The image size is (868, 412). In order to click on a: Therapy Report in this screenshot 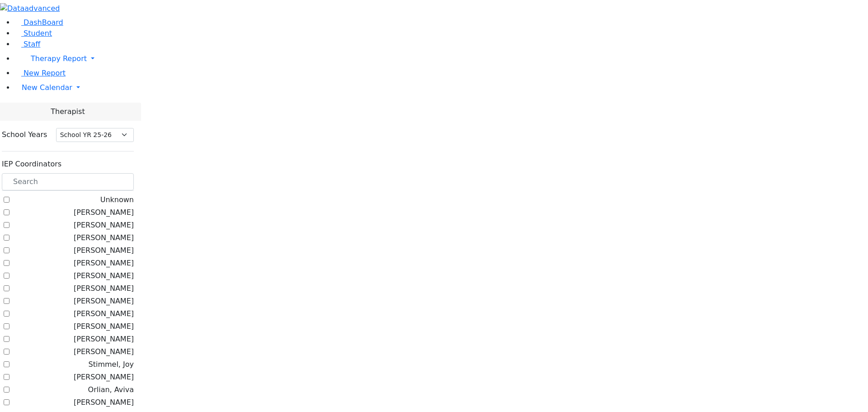, I will do `click(441, 59)`.